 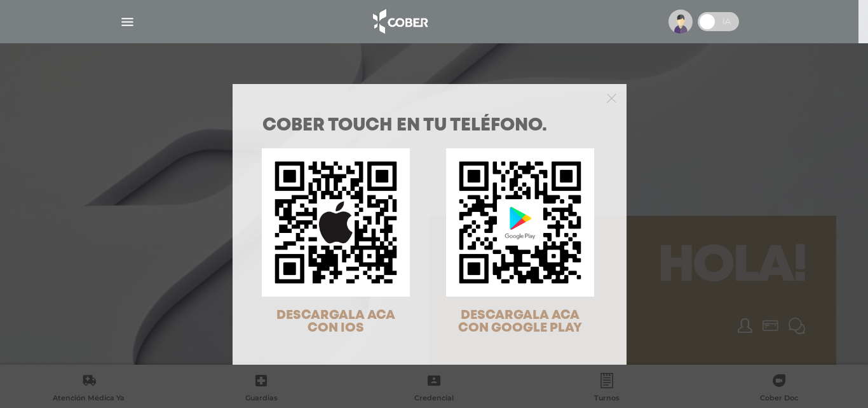 What do you see at coordinates (430, 126) in the screenshot?
I see `h1: COBER TOUCH en tu teléfono.` at bounding box center [430, 126].